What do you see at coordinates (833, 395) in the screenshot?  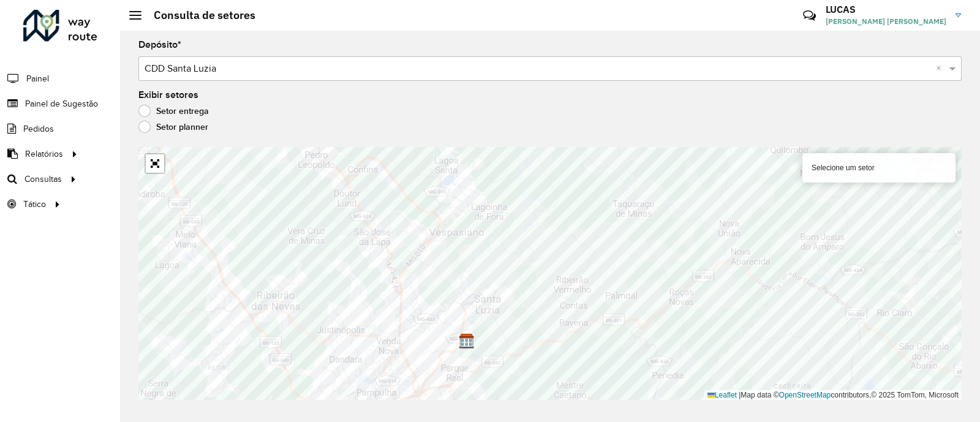 I see `div: Map data © contributors,© 2025 TomTom, Microsoft` at bounding box center [833, 395].